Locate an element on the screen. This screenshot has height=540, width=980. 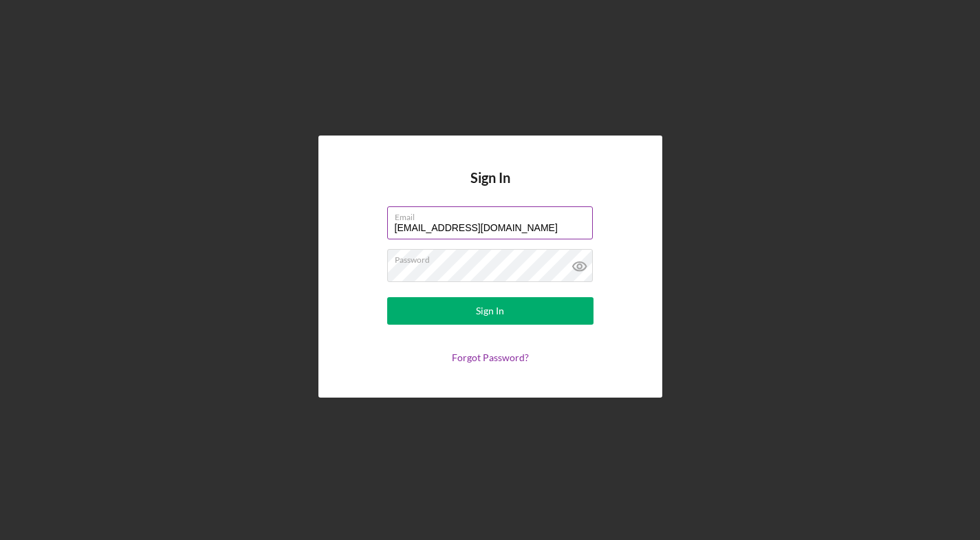
h4: Sign In is located at coordinates (490, 188).